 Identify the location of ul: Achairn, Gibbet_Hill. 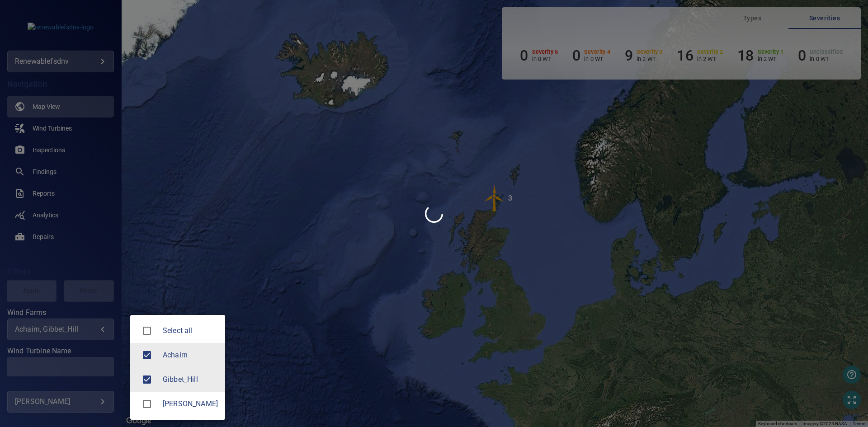
(178, 368).